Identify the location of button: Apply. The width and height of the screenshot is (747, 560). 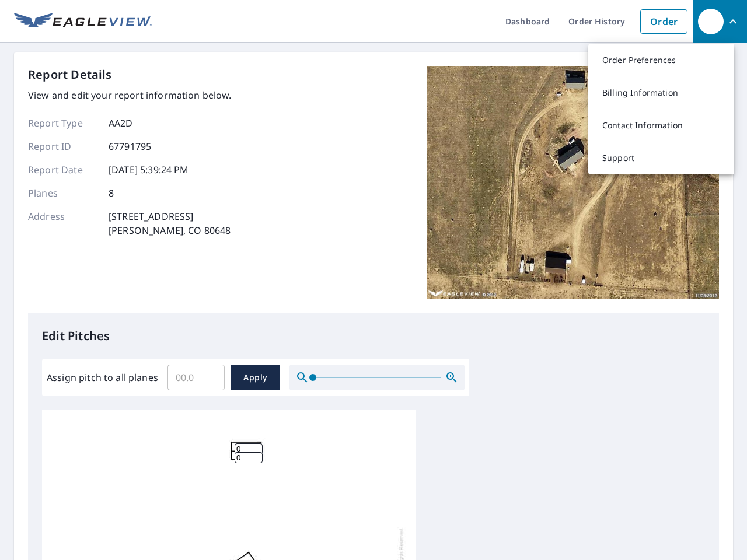
(255, 378).